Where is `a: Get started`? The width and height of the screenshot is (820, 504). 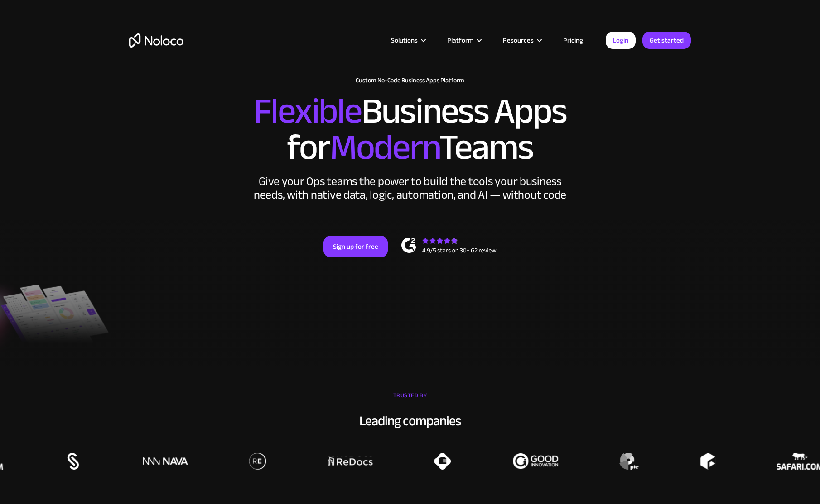 a: Get started is located at coordinates (666, 40).